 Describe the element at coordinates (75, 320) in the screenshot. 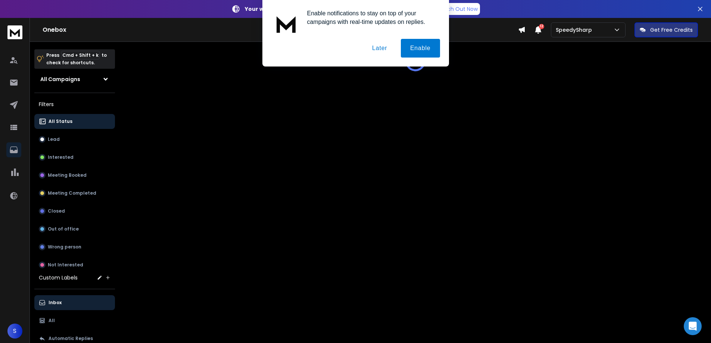

I see `button: All` at that location.